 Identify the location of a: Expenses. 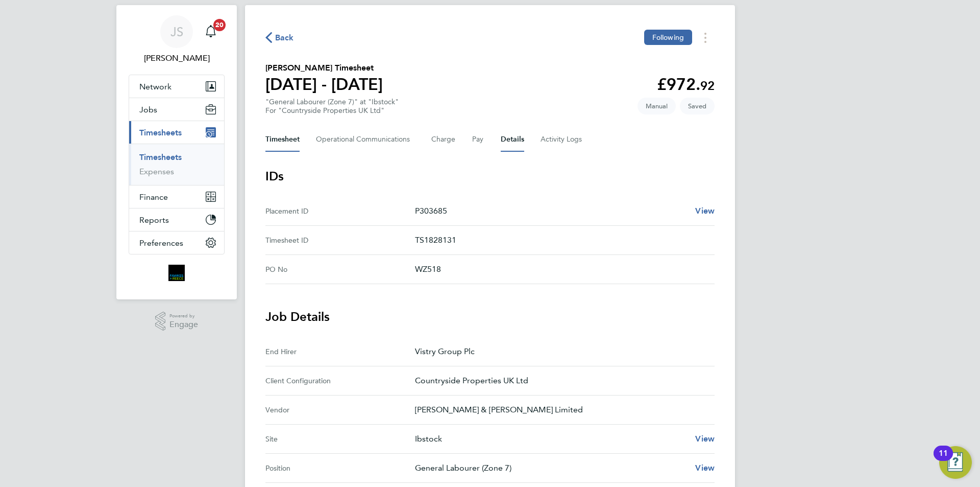
(157, 171).